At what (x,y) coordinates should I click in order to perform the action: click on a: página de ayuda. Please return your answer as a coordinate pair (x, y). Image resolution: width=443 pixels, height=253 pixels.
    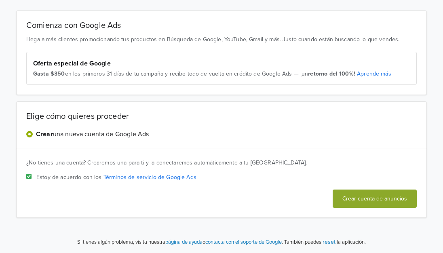
    Looking at the image, I should click on (184, 242).